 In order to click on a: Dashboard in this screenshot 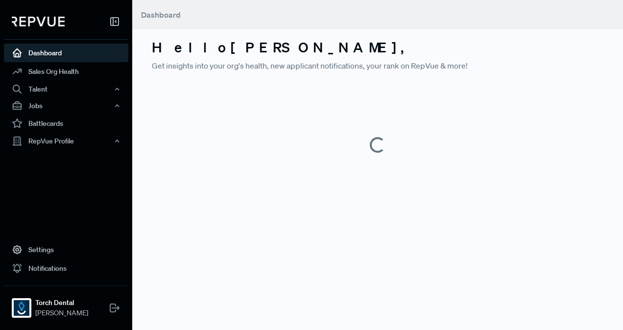, I will do `click(66, 53)`.